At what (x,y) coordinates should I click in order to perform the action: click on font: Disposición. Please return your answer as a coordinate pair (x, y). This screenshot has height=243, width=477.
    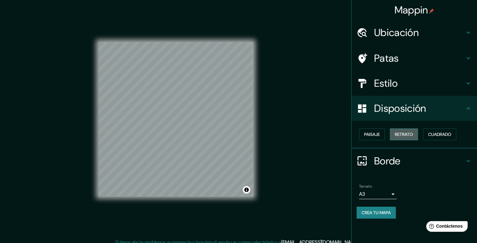
    Looking at the image, I should click on (400, 109).